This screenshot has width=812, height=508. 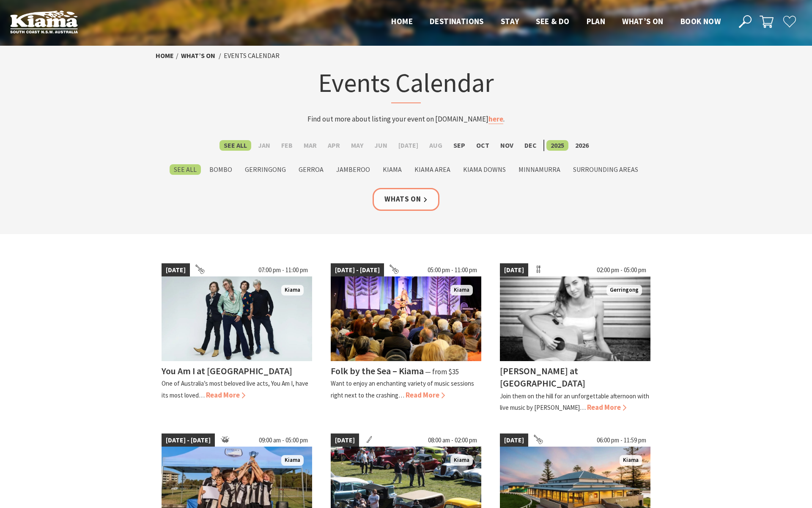 What do you see at coordinates (353, 170) in the screenshot?
I see `label: Jamberoo` at bounding box center [353, 170].